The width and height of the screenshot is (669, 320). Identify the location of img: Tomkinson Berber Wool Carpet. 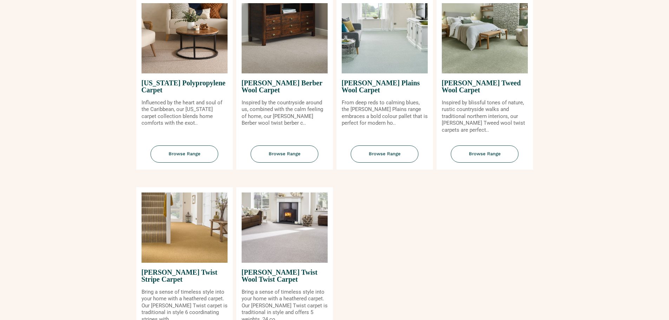
(284, 38).